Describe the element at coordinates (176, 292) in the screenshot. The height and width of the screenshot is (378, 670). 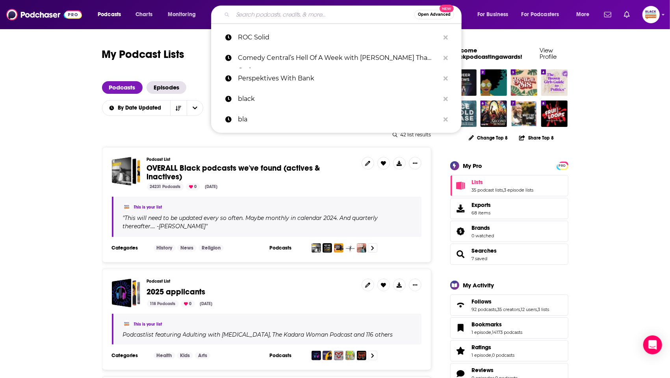
I see `a: 2025 applicants` at that location.